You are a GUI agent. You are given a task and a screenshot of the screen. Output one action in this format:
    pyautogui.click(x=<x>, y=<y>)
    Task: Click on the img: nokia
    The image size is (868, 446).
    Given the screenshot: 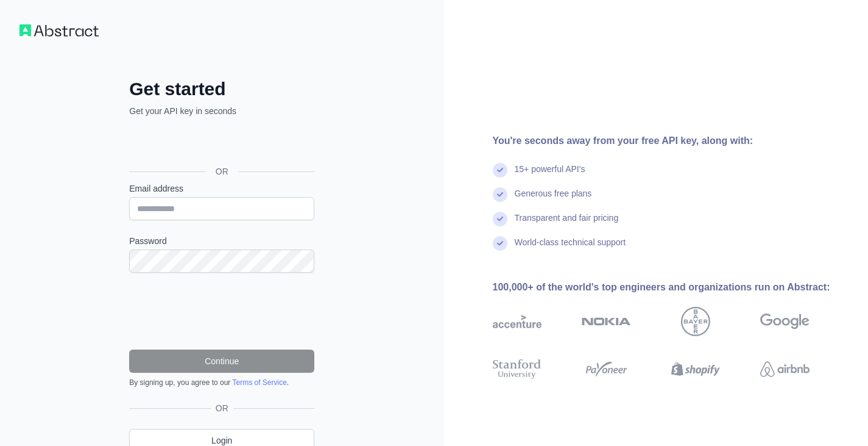 What is the action you would take?
    pyautogui.click(x=606, y=321)
    